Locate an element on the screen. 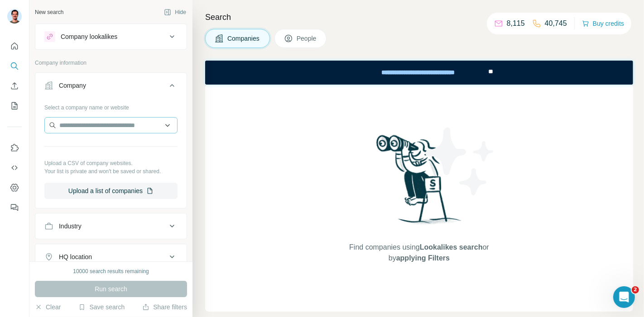 Image resolution: width=644 pixels, height=317 pixels. p: Your list is private and won't be saved or shared. is located at coordinates (111, 171).